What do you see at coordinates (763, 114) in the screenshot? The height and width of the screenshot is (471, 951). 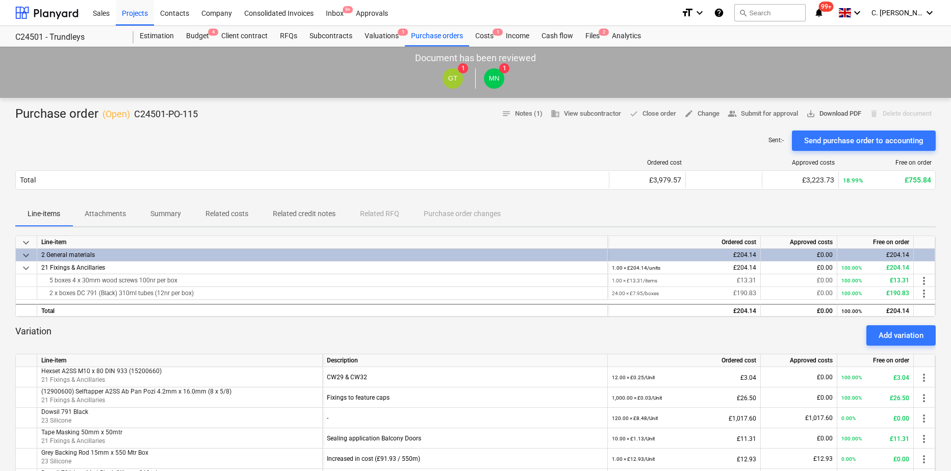 I see `span: Submit for approval` at bounding box center [763, 114].